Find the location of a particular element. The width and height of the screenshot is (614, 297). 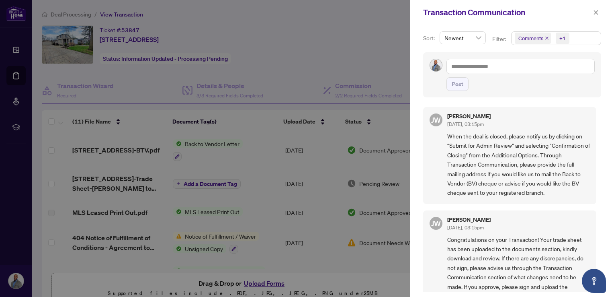

p: Sort: is located at coordinates (430, 38).